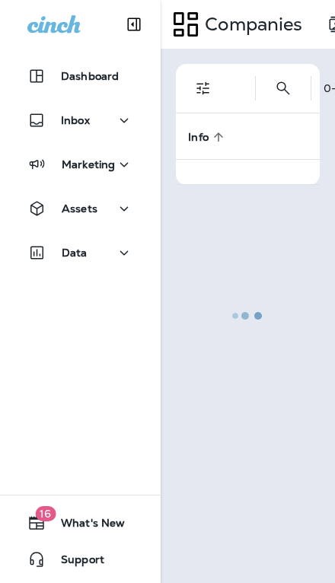 This screenshot has height=583, width=335. I want to click on span: 16, so click(45, 513).